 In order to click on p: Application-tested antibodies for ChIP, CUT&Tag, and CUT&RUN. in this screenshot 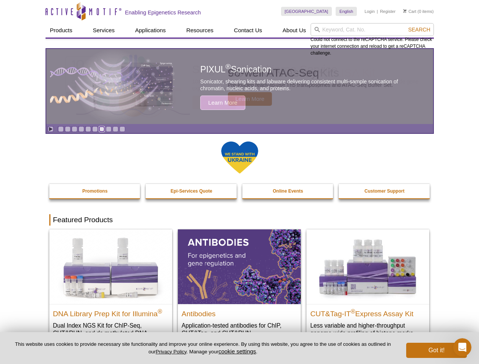, I will do `click(239, 329)`.